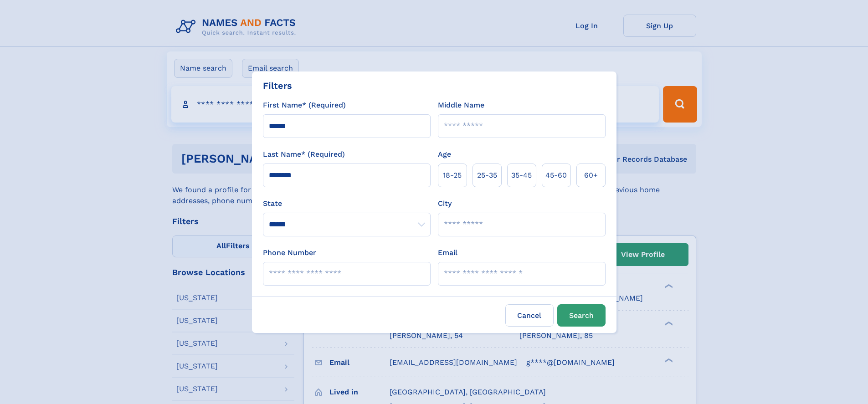 The image size is (868, 404). Describe the element at coordinates (445, 203) in the screenshot. I see `label: City` at that location.